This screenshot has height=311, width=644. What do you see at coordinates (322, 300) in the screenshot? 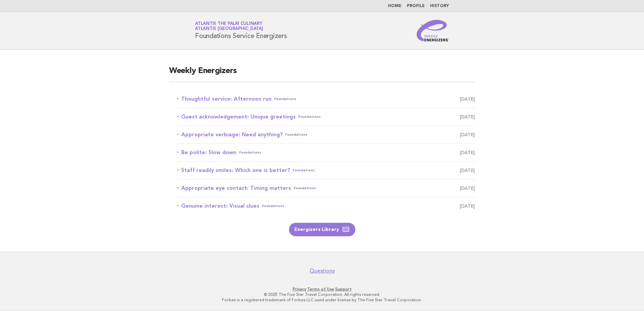
I see `p: Forbes is a registered trademark of Forbes LLC used under license by The Five Star Travel Corpora...` at bounding box center [322, 300].